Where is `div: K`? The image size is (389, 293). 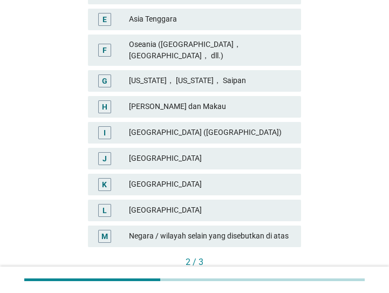 div: K is located at coordinates (104, 184).